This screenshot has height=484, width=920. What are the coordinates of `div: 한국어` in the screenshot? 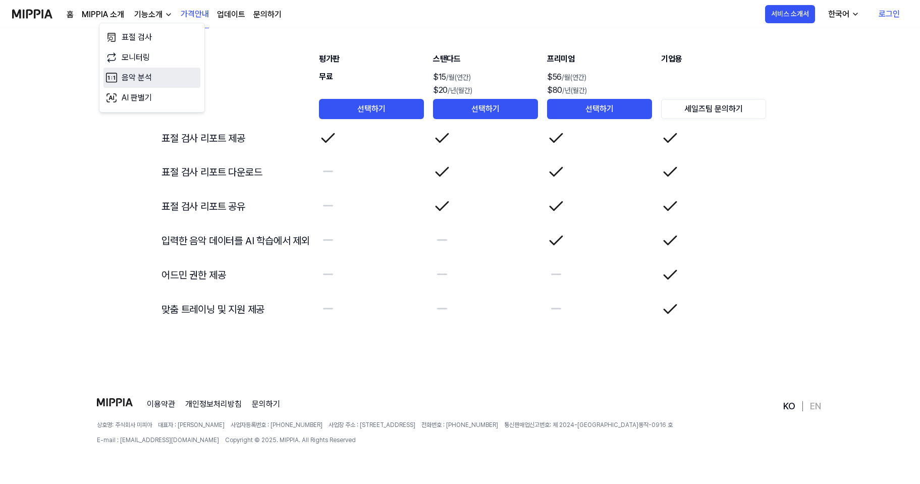 It's located at (839, 14).